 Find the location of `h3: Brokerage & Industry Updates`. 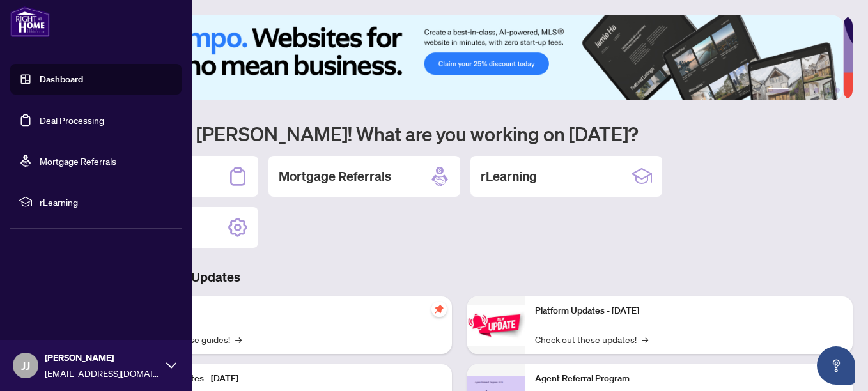

h3: Brokerage & Industry Updates is located at coordinates (460, 277).